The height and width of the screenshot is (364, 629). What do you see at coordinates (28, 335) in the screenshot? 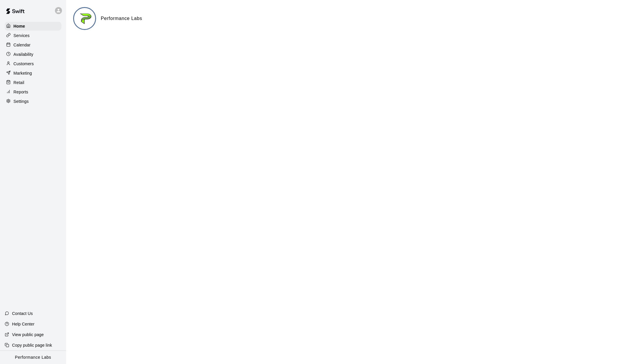
I see `p: View public page` at bounding box center [28, 335].